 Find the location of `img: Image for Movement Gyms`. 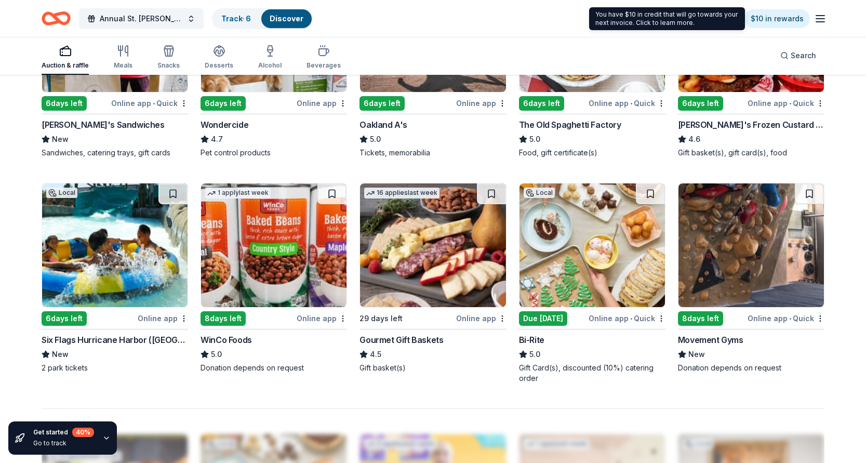

img: Image for Movement Gyms is located at coordinates (751, 245).